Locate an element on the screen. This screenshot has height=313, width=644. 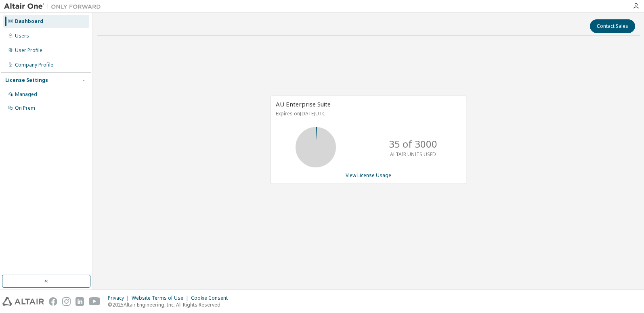
div: Managed is located at coordinates (26, 95).